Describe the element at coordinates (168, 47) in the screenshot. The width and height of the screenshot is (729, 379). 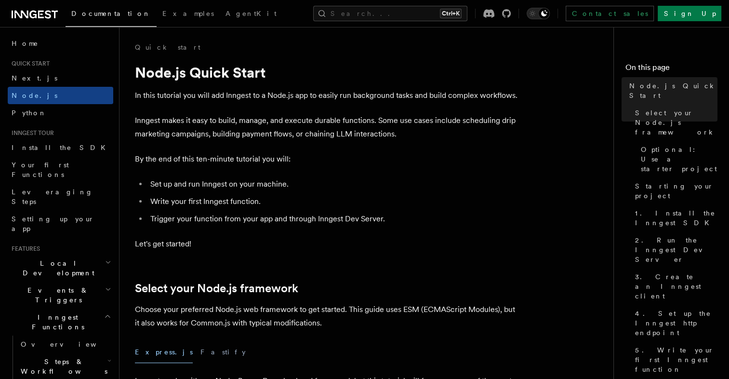
I see `a: Quick start` at that location.